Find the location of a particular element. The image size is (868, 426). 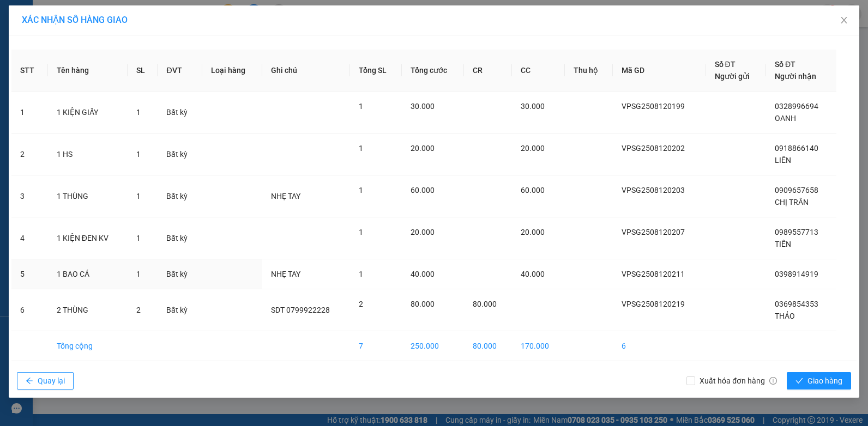

span: check is located at coordinates (800, 381).